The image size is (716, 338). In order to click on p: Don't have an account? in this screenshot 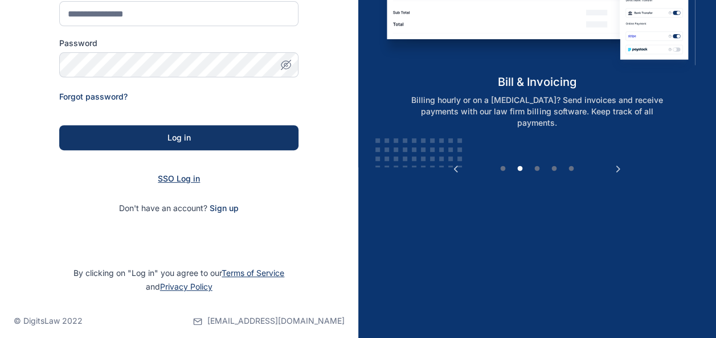, I will do `click(179, 208)`.